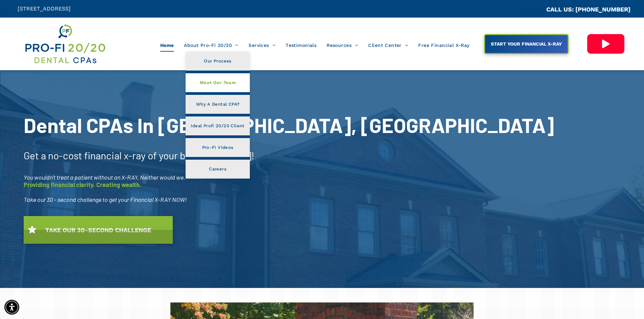  Describe the element at coordinates (526, 44) in the screenshot. I see `span: START YOUR FINANCIAL X-RAY` at that location.